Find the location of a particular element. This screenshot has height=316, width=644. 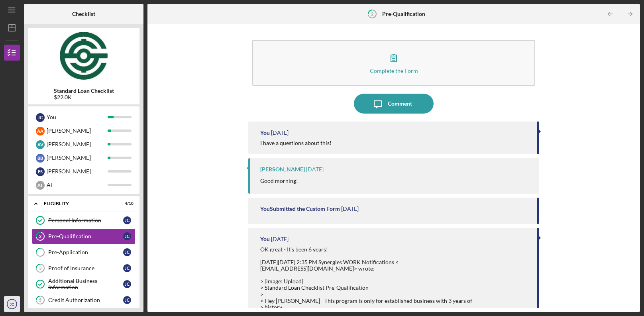

div: A T is located at coordinates (40, 185).